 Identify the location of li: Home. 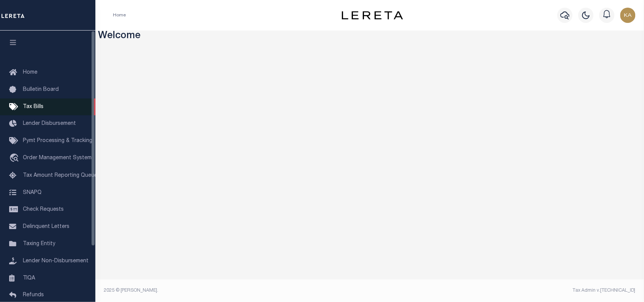
(119, 15).